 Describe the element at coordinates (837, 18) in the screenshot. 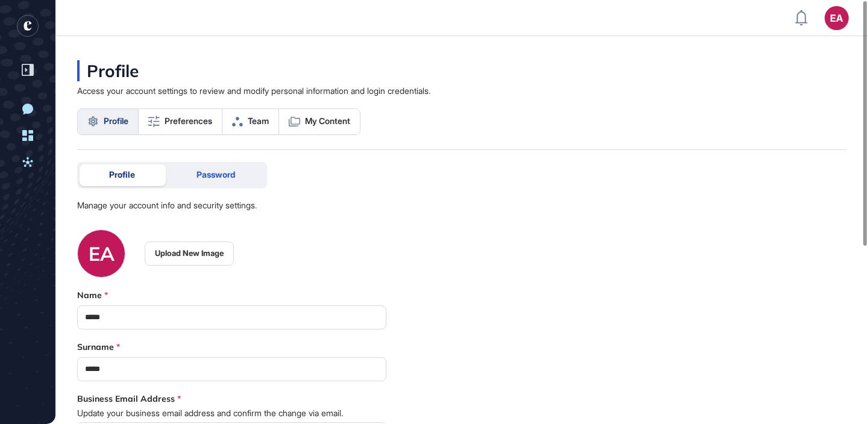

I see `button: EA` at that location.